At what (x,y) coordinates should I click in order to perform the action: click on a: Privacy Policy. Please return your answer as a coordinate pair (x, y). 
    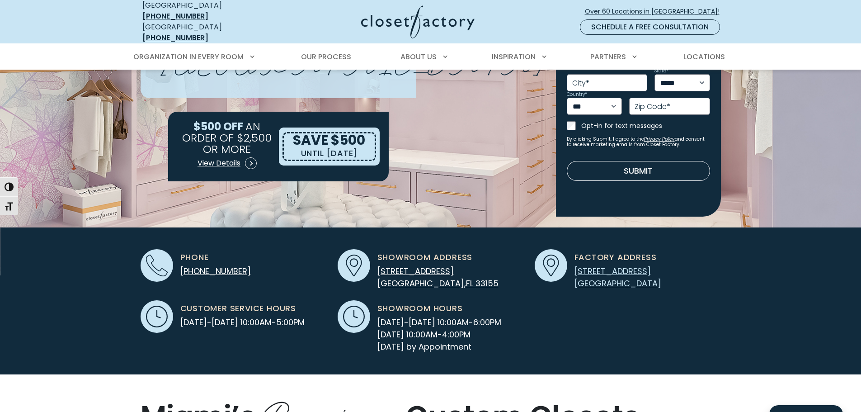
    Looking at the image, I should click on (659, 139).